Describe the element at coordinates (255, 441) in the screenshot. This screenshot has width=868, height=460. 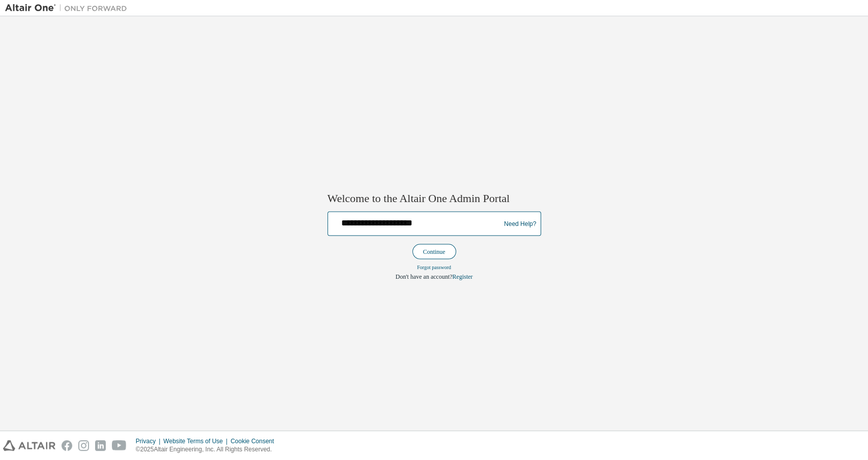
I see `div: Cookie Consent` at that location.